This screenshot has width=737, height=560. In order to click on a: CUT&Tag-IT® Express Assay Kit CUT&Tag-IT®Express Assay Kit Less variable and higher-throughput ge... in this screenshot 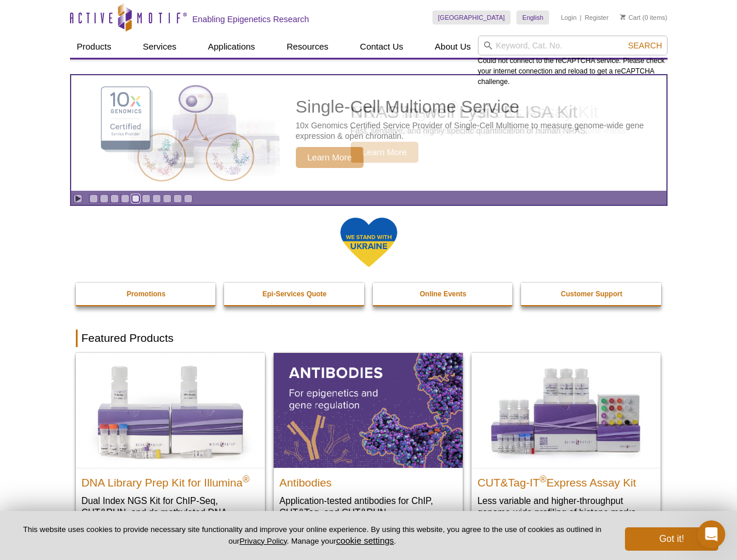, I will do `click(566, 441)`.